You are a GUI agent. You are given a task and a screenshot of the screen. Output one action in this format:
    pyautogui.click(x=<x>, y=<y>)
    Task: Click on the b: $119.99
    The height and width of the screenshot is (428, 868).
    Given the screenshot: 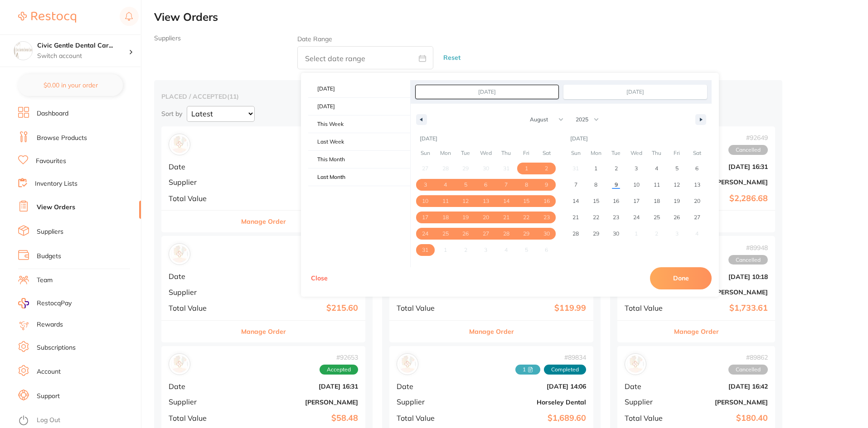 What is the action you would take?
    pyautogui.click(x=526, y=308)
    